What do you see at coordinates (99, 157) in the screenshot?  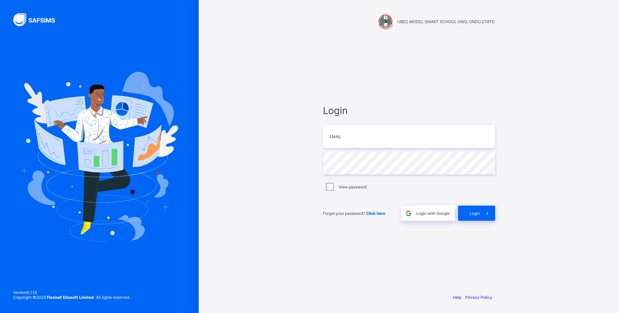 I see `img: Hero Image` at bounding box center [99, 157].